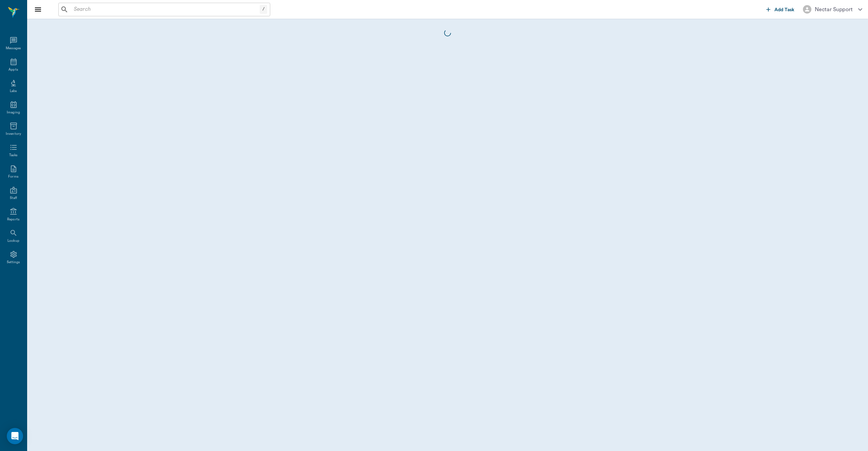 This screenshot has width=868, height=451. I want to click on div: Open Intercom Messenger, so click(15, 436).